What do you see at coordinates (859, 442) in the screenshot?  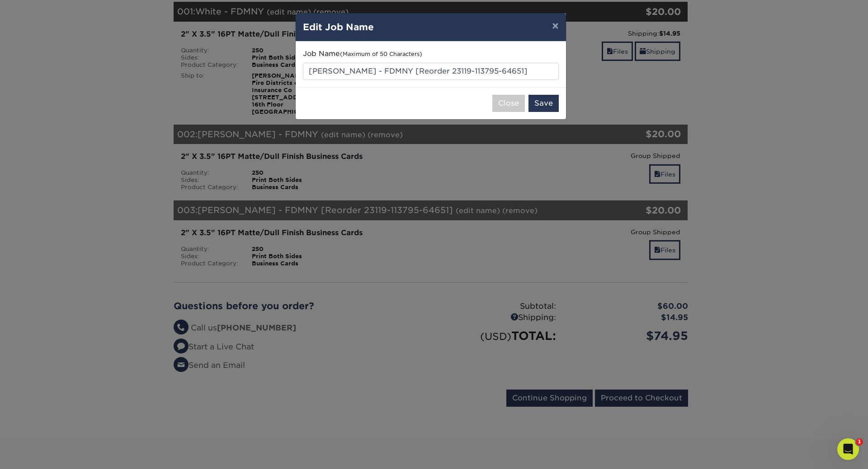 I see `span: 1` at bounding box center [859, 442].